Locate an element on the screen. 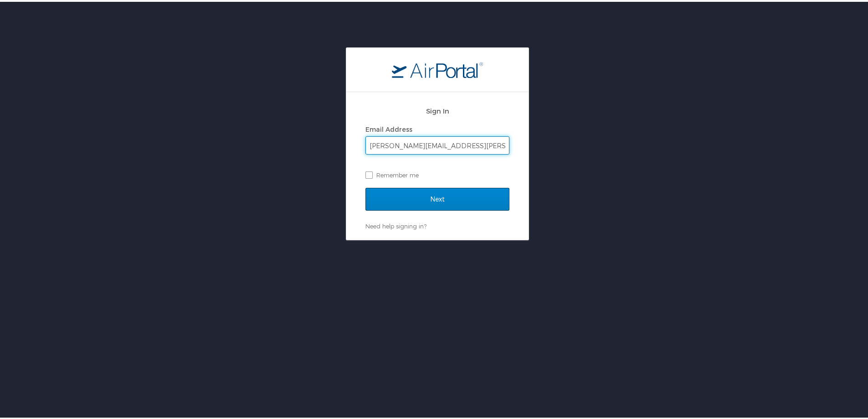  a: Need help signing in? is located at coordinates (396, 224).